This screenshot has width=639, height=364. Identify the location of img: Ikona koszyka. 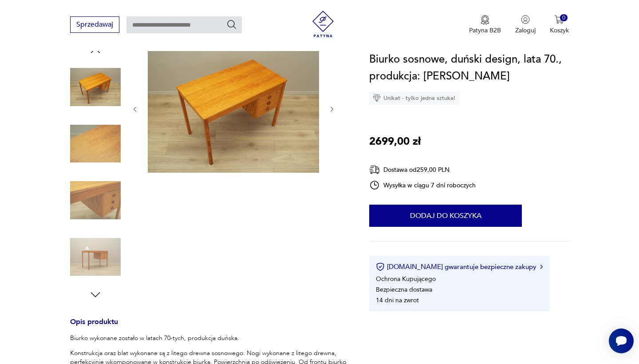
(559, 20).